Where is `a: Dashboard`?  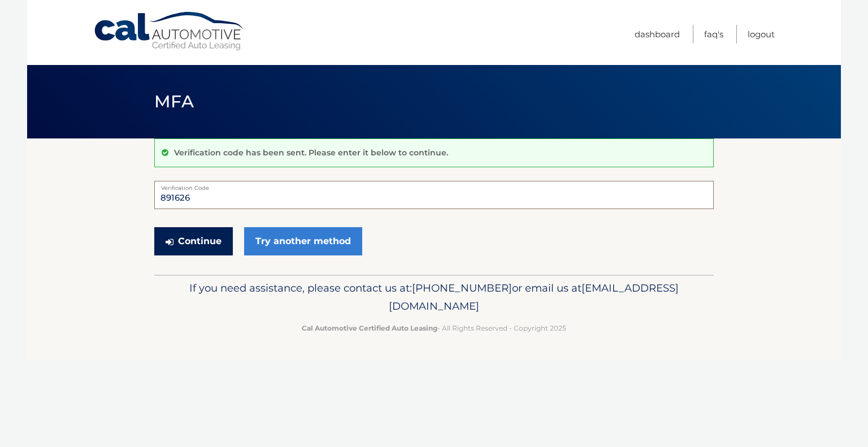
a: Dashboard is located at coordinates (657, 34).